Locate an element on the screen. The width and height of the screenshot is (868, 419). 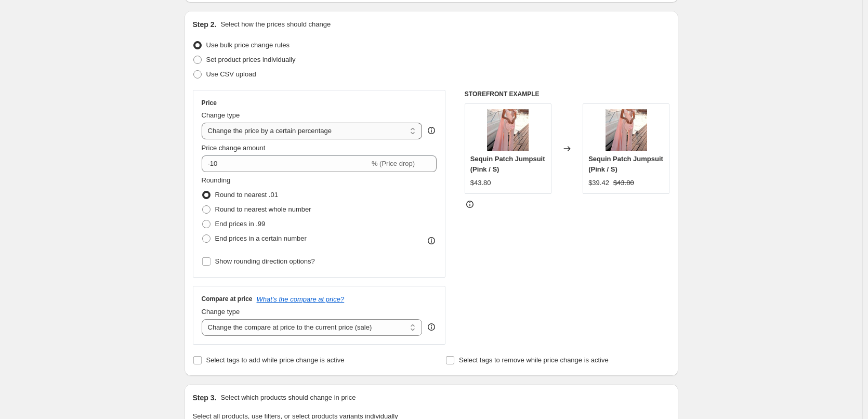
p: Select which products should change in price is located at coordinates (288, 398).